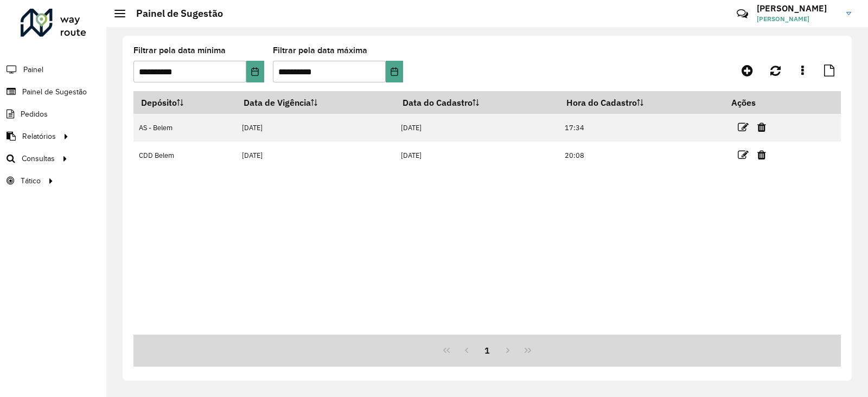  I want to click on th: Data de Vigência, so click(315, 102).